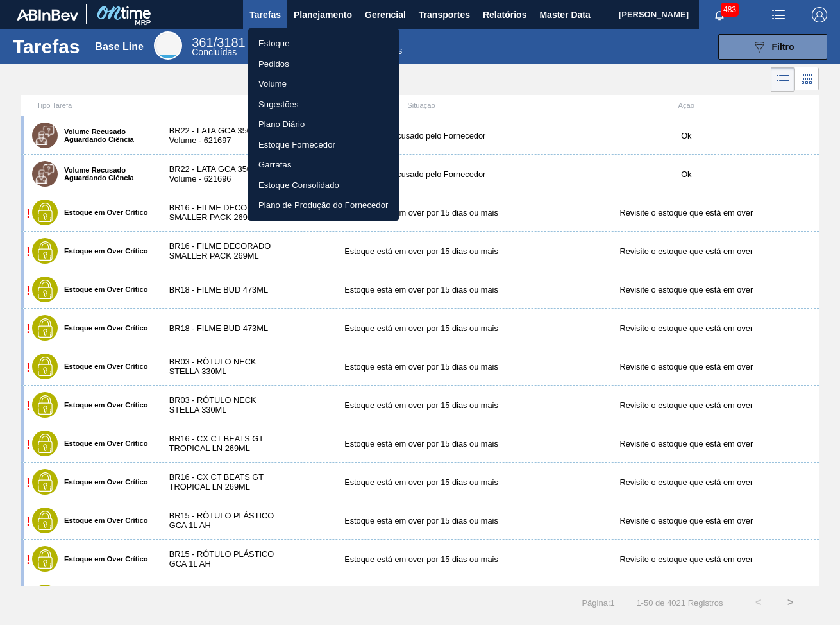 Image resolution: width=840 pixels, height=625 pixels. Describe the element at coordinates (324, 206) in the screenshot. I see `a: Plano de Produção do Fornecedor` at that location.